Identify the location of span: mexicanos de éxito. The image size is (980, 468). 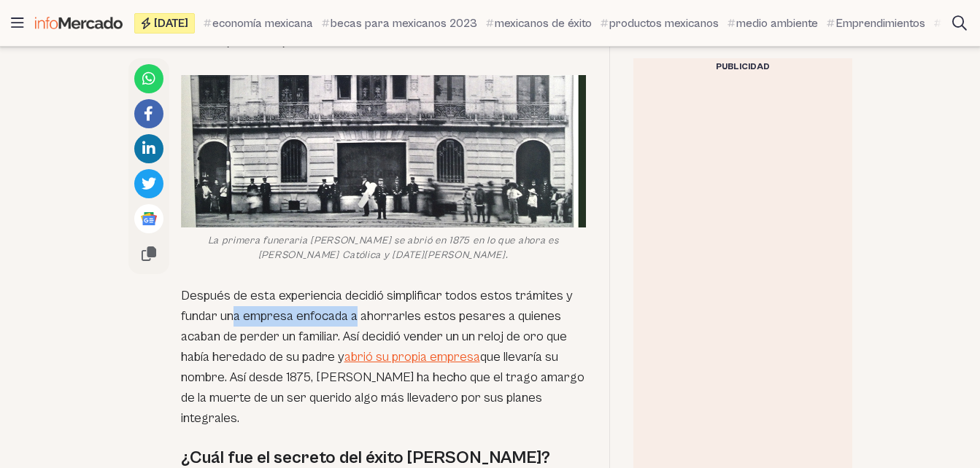
(543, 24).